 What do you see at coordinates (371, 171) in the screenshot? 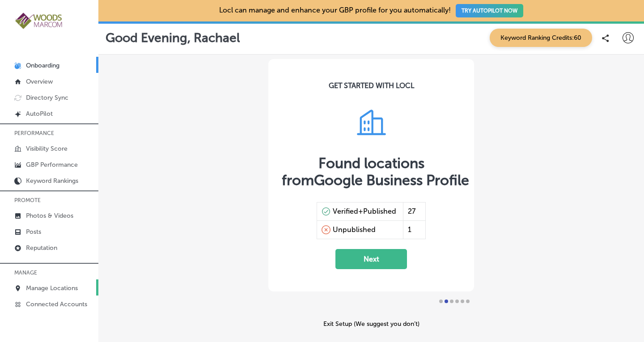
I see `div: Found locations from` at bounding box center [371, 171].